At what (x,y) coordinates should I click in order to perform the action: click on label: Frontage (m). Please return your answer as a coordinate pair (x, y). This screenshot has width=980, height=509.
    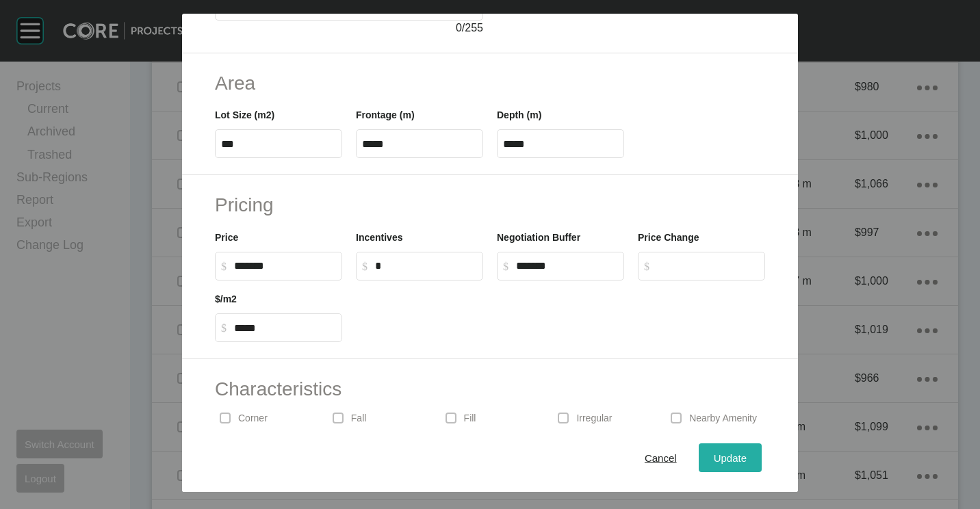
    Looking at the image, I should click on (385, 115).